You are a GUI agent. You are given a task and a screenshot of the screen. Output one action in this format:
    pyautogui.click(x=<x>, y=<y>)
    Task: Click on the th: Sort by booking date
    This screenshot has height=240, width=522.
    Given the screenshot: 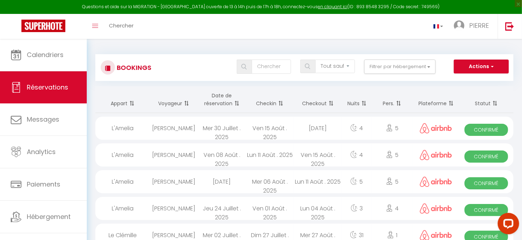 What is the action you would take?
    pyautogui.click(x=222, y=100)
    